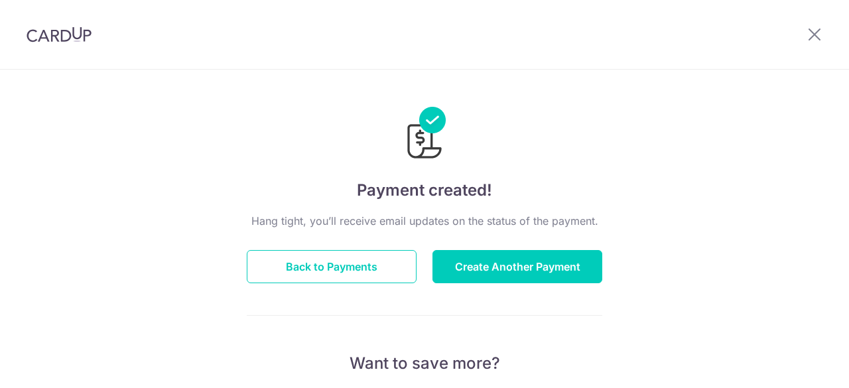 Image resolution: width=849 pixels, height=388 pixels. I want to click on button: Create Another Payment, so click(518, 267).